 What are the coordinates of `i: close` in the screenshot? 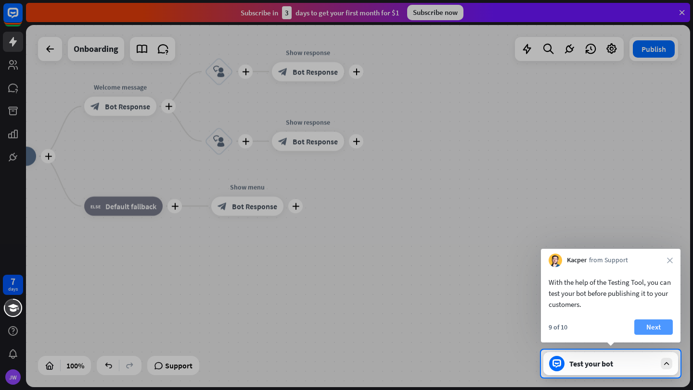 It's located at (669, 261).